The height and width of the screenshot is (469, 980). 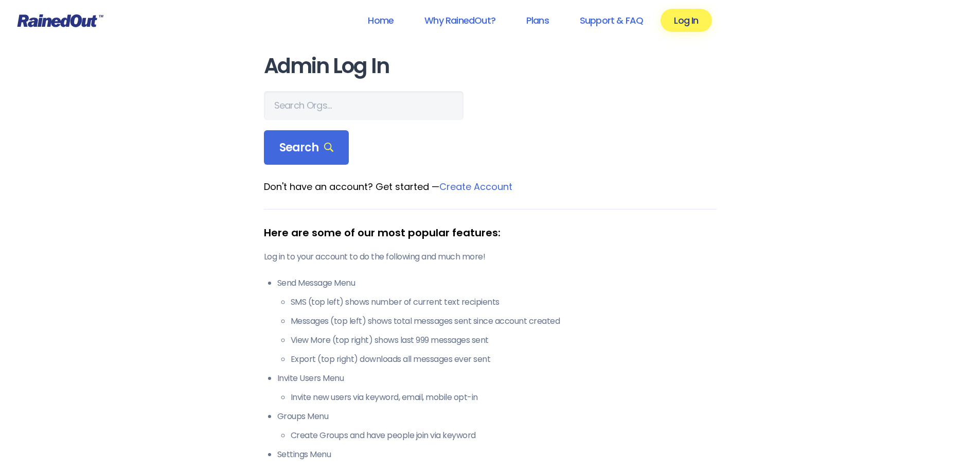 What do you see at coordinates (496, 425) in the screenshot?
I see `li: Groups Menu` at bounding box center [496, 425].